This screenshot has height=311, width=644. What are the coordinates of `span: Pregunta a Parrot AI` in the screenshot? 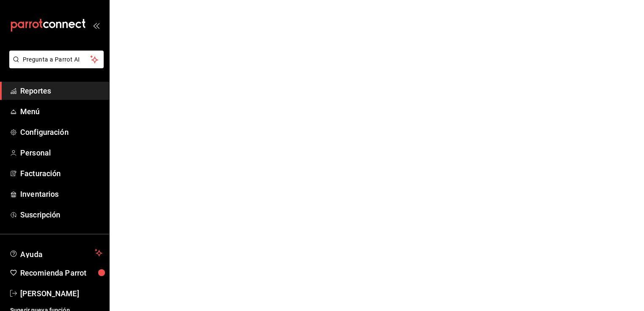 It's located at (57, 59).